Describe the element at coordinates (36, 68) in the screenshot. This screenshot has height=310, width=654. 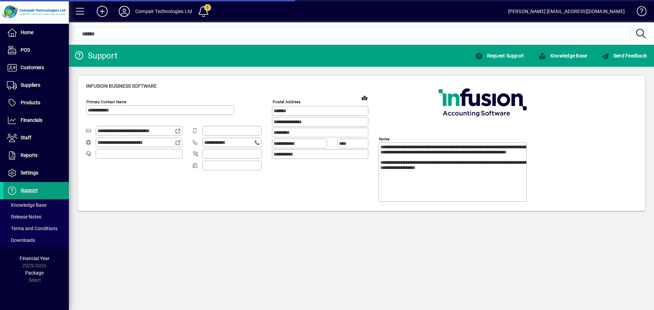
I see `a: Customers` at that location.